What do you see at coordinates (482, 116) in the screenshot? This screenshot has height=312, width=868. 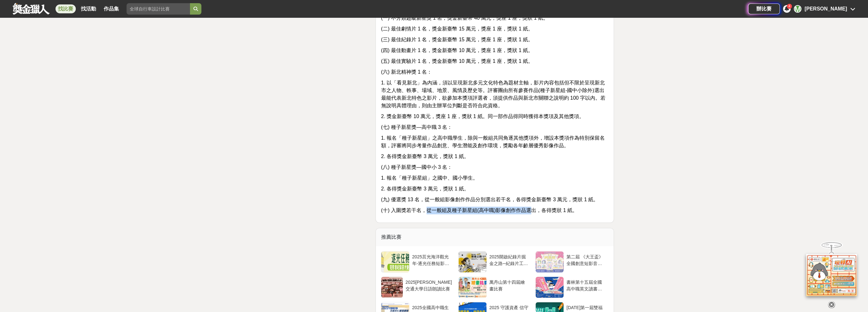 I see `span: 2. 獎金新臺幣 10 萬元，獎座 1 座，獎狀 1 紙。同一部作品得同時獲得本獎項及其他獎項。` at bounding box center [482, 116].